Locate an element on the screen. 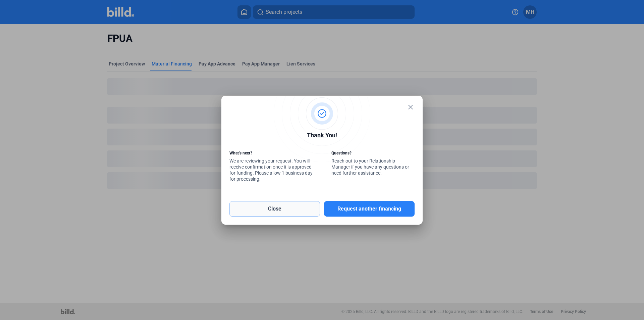  mat-icon: close is located at coordinates (411, 107).